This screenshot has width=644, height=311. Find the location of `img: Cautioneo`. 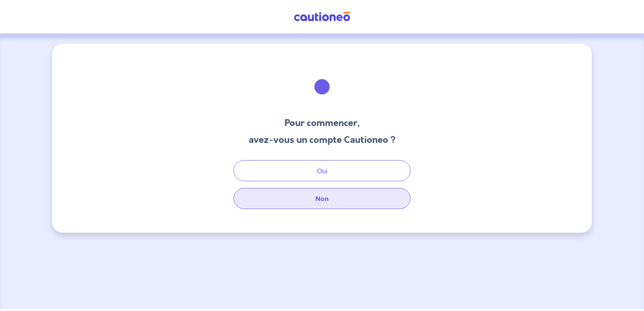

img: Cautioneo is located at coordinates (322, 16).